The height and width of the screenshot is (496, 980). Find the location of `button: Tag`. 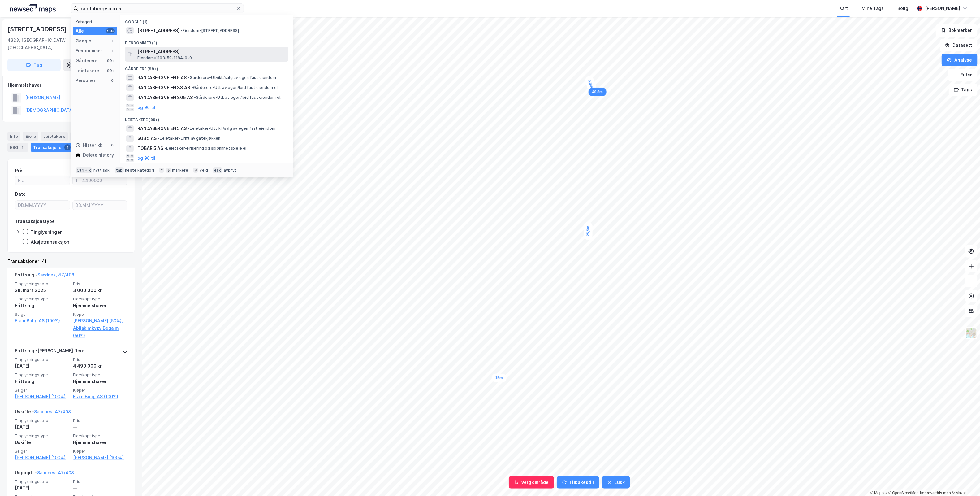

button: Tag is located at coordinates (35, 65).